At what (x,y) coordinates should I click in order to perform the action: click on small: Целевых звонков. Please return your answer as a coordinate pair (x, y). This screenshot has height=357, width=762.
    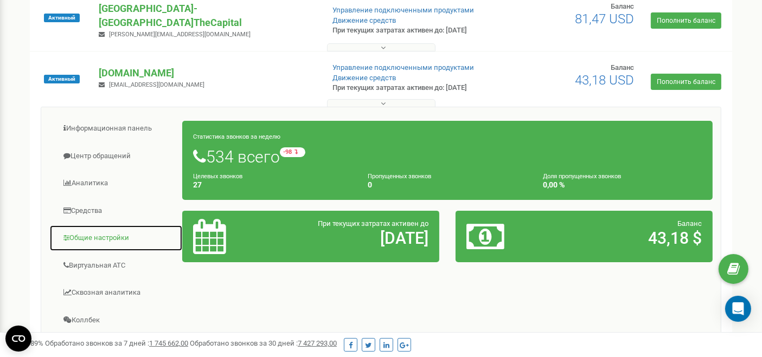
    Looking at the image, I should click on (218, 176).